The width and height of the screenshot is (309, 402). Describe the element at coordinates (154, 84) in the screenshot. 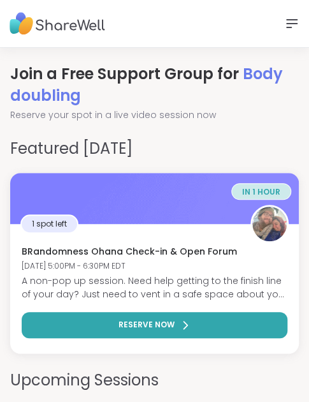

I see `h1: Join a Free Support Group for` at that location.